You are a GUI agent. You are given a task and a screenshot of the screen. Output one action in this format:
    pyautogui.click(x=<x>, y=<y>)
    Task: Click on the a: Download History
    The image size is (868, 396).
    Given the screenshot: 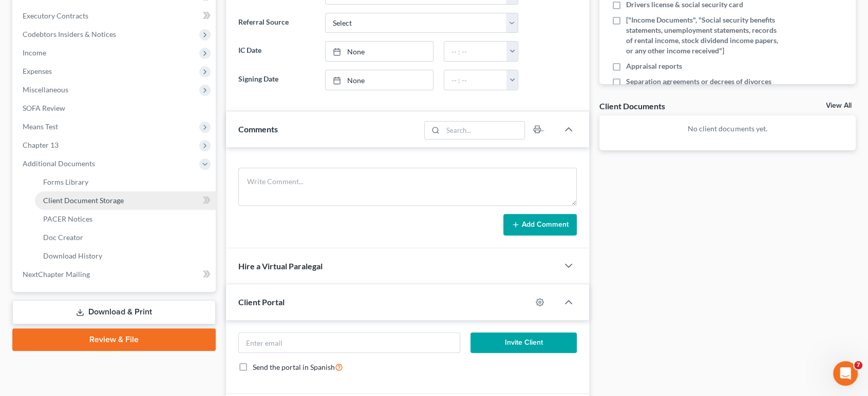 What is the action you would take?
    pyautogui.click(x=125, y=256)
    